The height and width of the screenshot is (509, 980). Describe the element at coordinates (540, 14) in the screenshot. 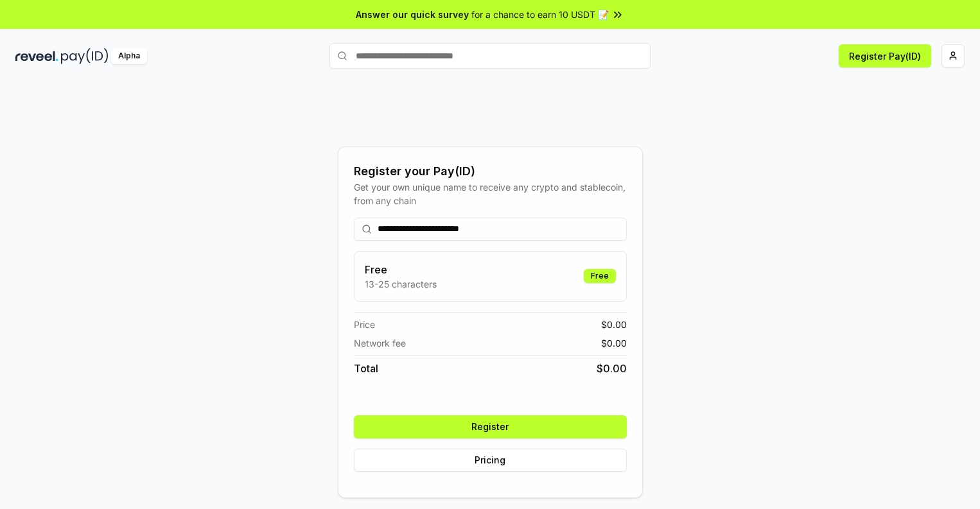

I see `span: for a chance to earn 10 USDT 📝` at that location.